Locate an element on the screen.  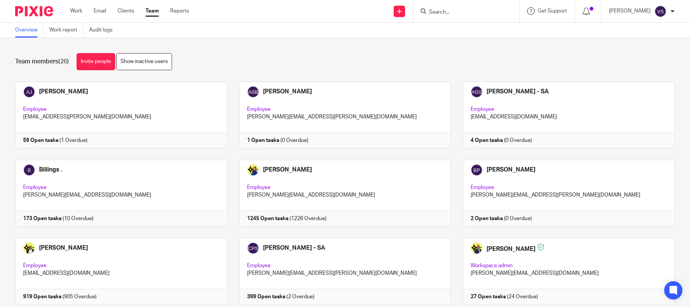
a: Overview is located at coordinates (29, 30).